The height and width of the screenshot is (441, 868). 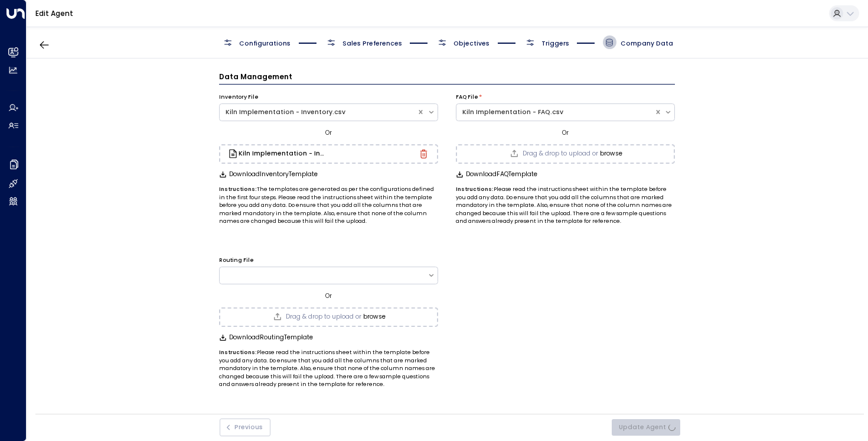 What do you see at coordinates (555, 112) in the screenshot?
I see `div: Kiln Implementation - FAQ.csv` at bounding box center [555, 112].